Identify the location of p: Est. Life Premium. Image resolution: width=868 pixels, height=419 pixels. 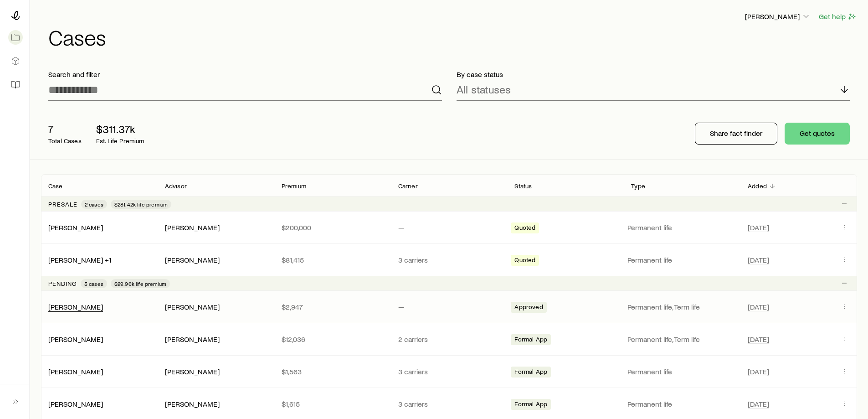
(120, 141).